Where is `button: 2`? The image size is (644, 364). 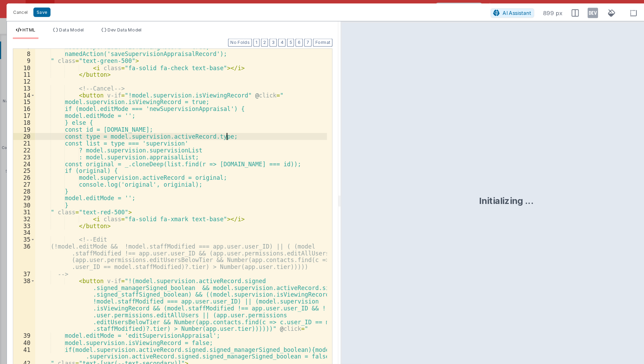 button: 2 is located at coordinates (249, 40).